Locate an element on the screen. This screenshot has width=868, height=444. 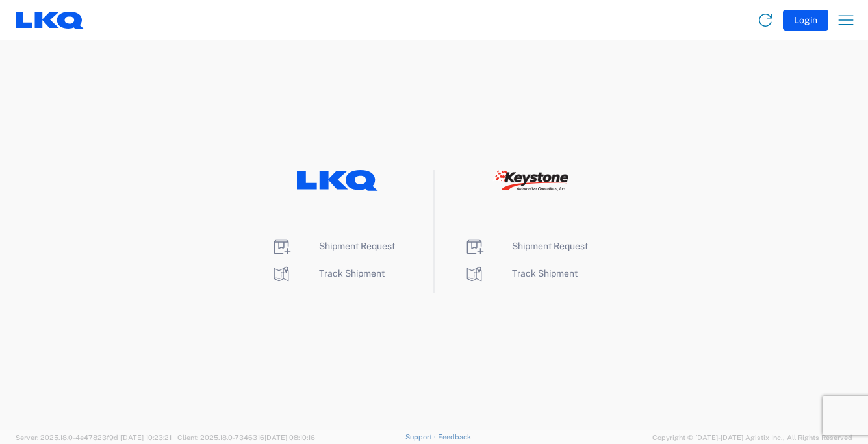
span: Server: 2025.18.0-4e47823f9d1 is located at coordinates (93, 437).